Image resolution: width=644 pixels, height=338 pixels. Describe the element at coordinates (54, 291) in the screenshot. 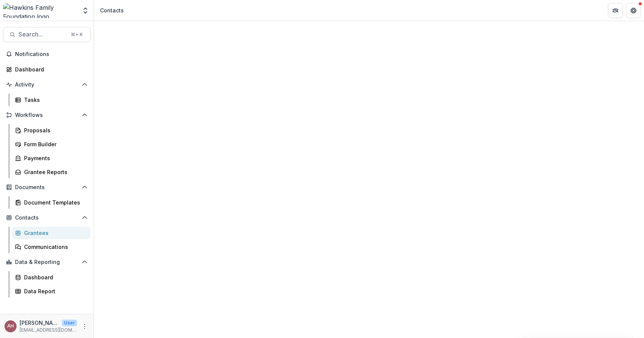

I see `div: Data Report` at that location.